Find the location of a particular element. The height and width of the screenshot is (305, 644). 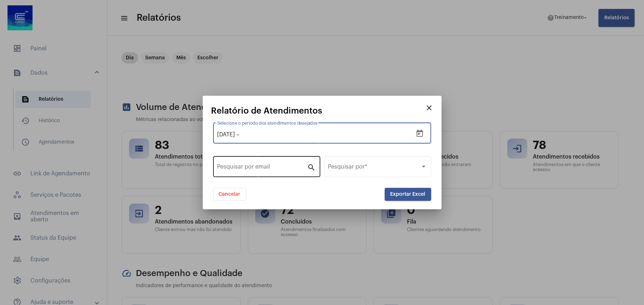

mat-icon: close is located at coordinates (429, 108).